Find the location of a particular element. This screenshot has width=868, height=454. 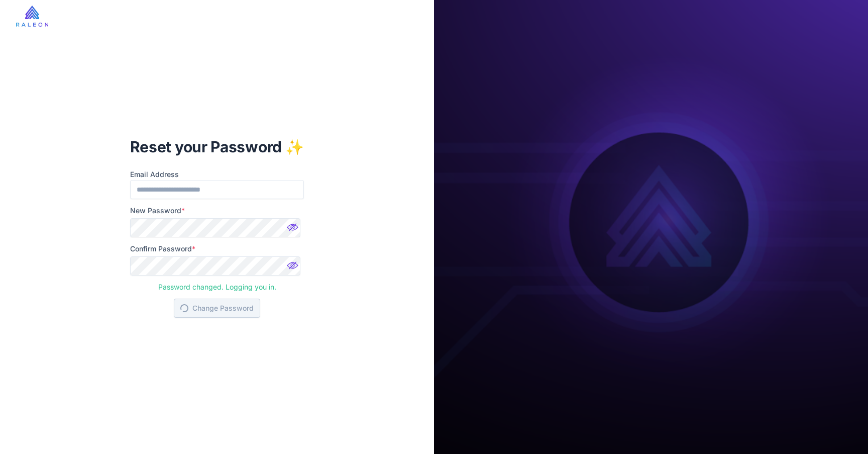

label: Email Address is located at coordinates (217, 174).